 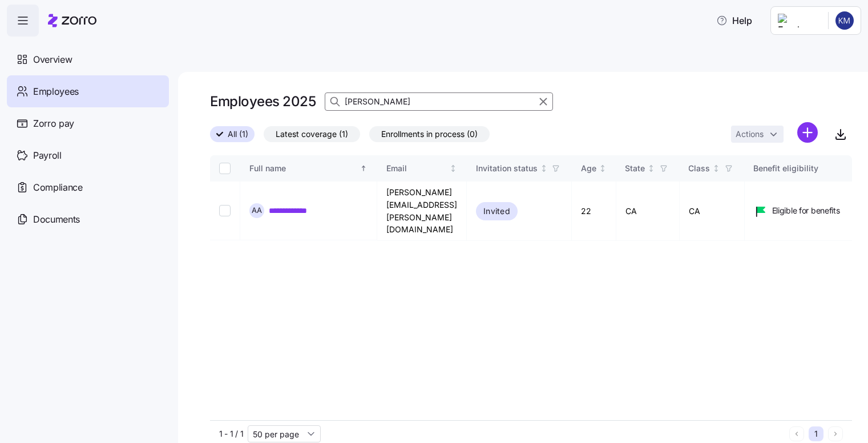 I want to click on input: Select record 1, so click(x=225, y=211).